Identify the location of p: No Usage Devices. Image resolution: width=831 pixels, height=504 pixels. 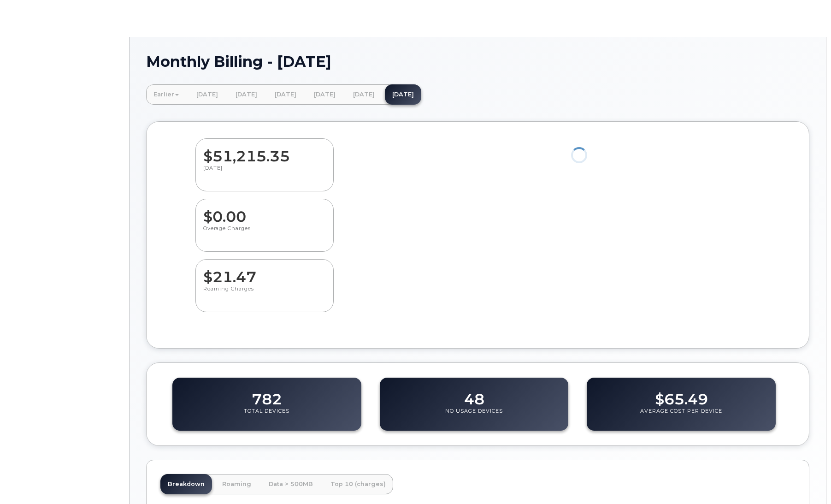
(474, 416).